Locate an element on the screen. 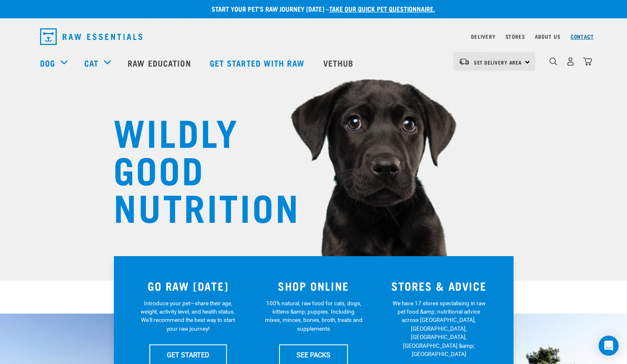 This screenshot has height=364, width=627. img: van-moving.png is located at coordinates (464, 62).